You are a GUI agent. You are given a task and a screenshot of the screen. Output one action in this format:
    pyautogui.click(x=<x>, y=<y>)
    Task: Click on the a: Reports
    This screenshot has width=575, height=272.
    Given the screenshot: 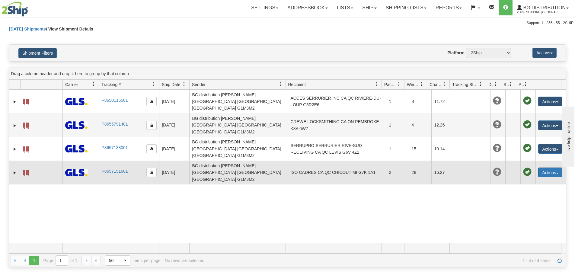 What is the action you would take?
    pyautogui.click(x=448, y=8)
    